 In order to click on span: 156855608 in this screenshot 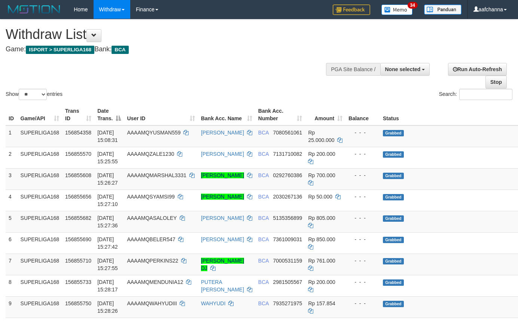, I will do `click(78, 175)`.